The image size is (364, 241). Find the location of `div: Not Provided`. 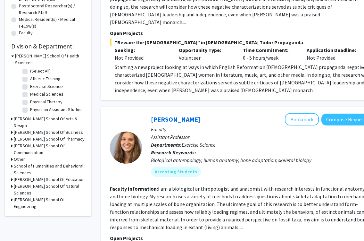

div: Not Provided is located at coordinates (142, 58).